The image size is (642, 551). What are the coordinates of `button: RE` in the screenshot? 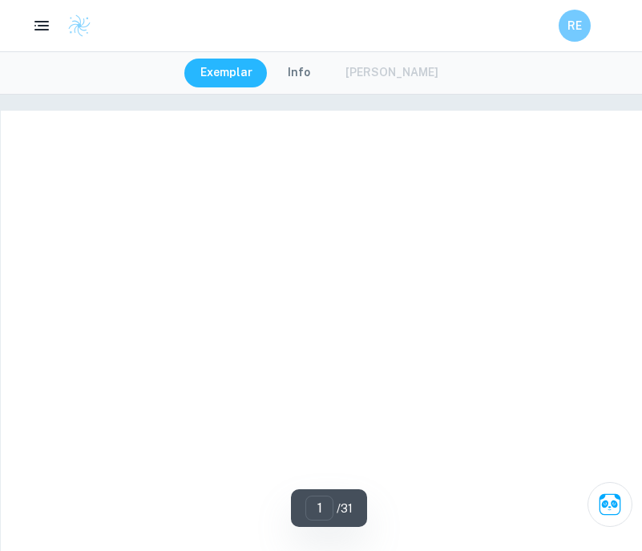 It's located at (575, 26).